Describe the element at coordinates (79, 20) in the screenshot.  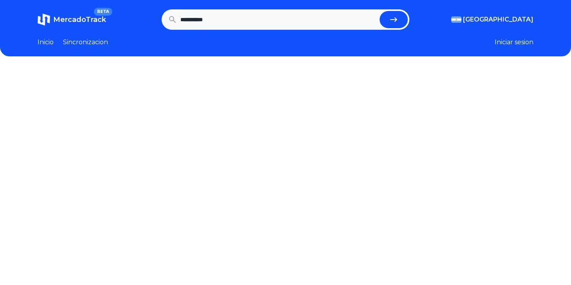
I see `span: MercadoTrack` at that location.